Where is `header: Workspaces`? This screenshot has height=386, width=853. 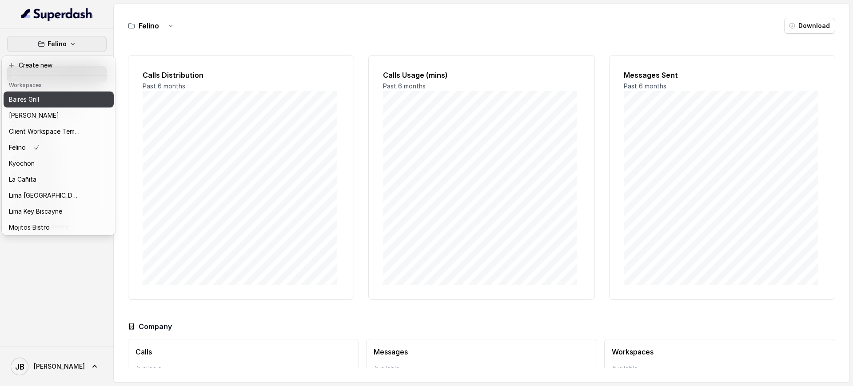 header: Workspaces is located at coordinates (59, 84).